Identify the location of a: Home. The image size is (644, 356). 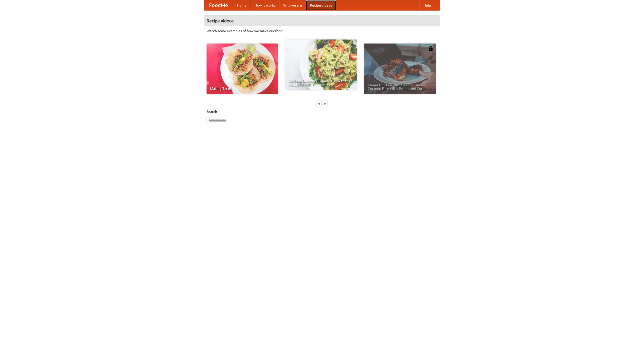
(242, 5).